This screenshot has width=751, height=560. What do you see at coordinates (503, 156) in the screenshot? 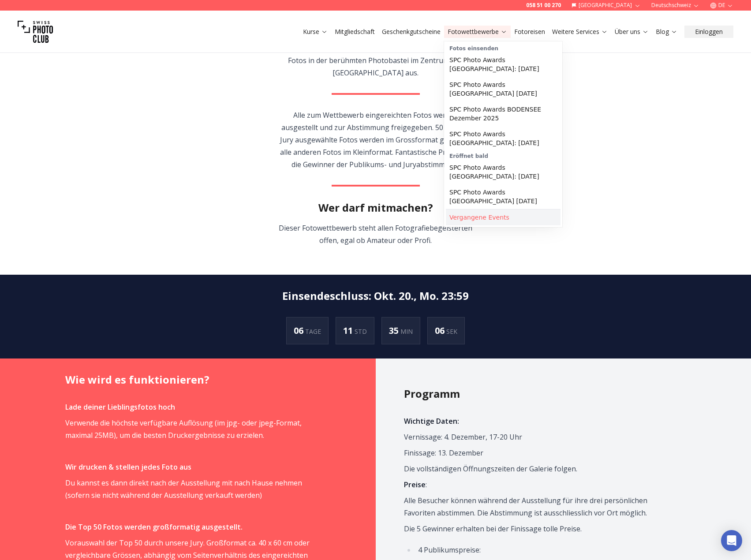
I see `div: Eröffnet bald` at bounding box center [503, 156].